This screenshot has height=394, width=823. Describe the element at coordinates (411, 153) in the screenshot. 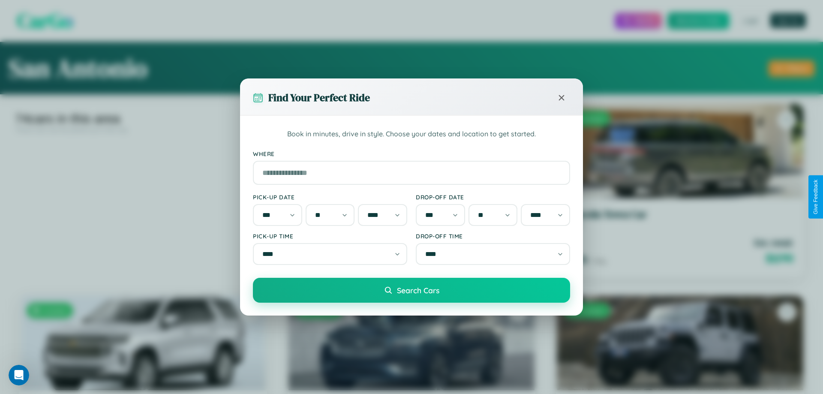

I see `label: Where` at that location.